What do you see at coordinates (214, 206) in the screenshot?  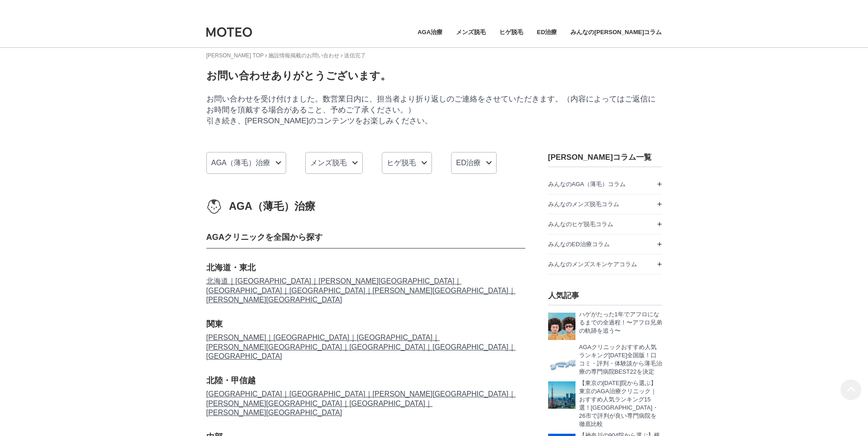 I see `img: icon-sitemap-aga.svg` at bounding box center [214, 206].